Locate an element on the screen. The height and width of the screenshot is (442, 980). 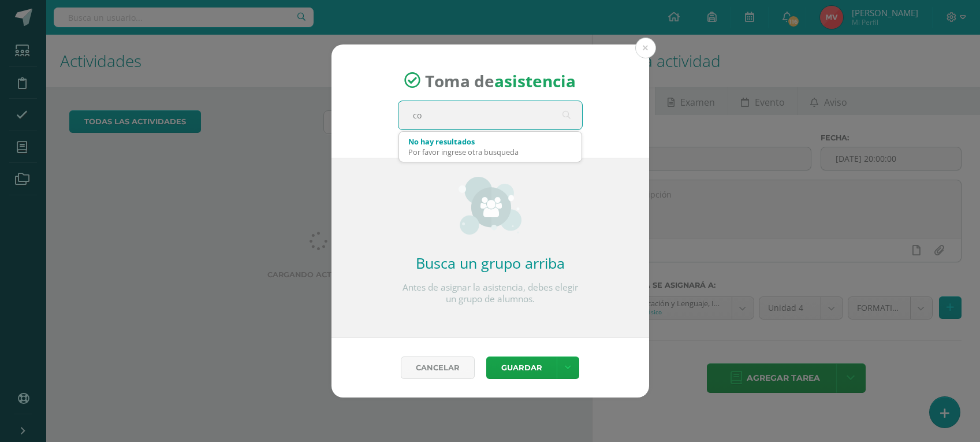
button: Guardar is located at coordinates (521, 367).